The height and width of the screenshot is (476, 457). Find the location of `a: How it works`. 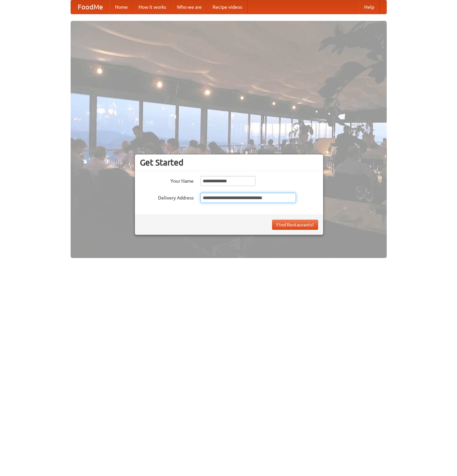

a: How it works is located at coordinates (152, 7).